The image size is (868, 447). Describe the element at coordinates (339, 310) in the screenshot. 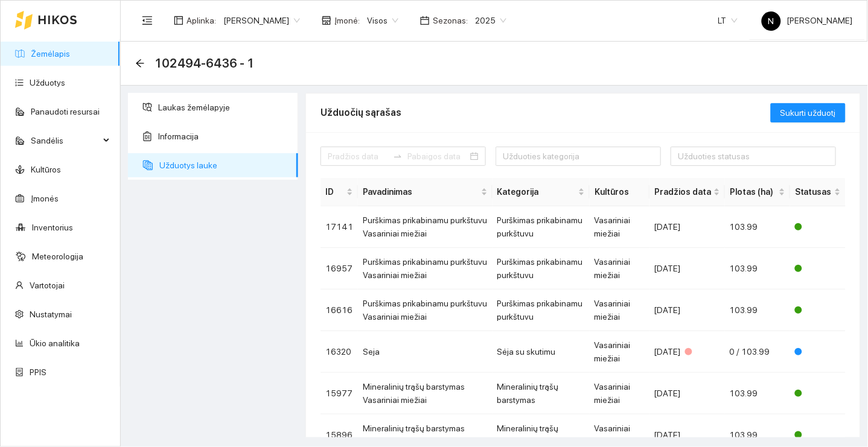

I see `td: 16616` at that location.